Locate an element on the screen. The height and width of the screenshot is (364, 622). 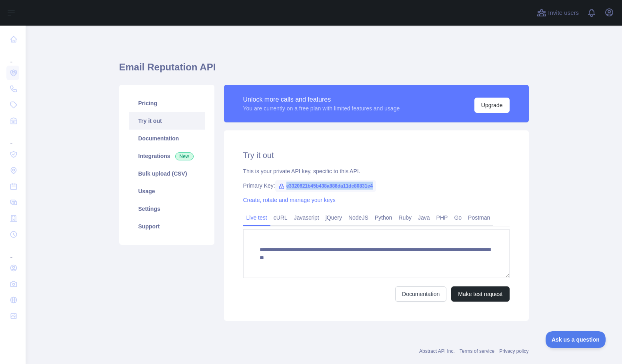
a: Postman is located at coordinates (479, 218).